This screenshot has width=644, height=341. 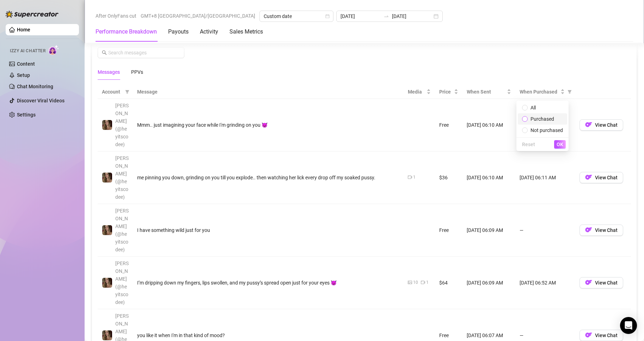 What do you see at coordinates (144, 52) in the screenshot?
I see `input: Search messages` at bounding box center [144, 52].